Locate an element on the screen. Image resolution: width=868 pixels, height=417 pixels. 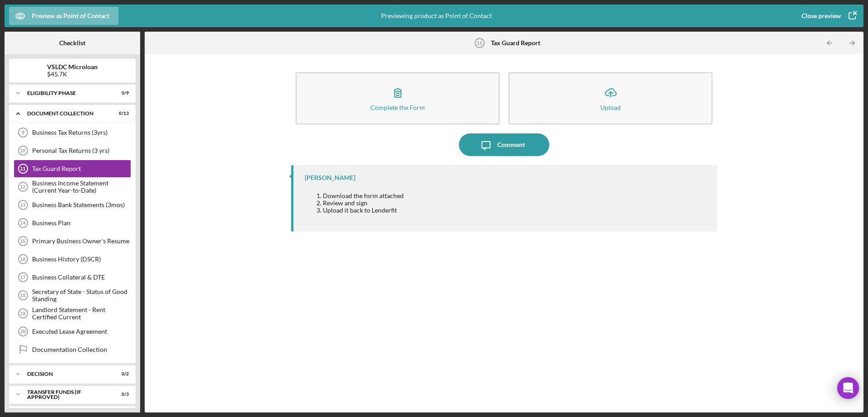
div: Close preview is located at coordinates (821, 16).